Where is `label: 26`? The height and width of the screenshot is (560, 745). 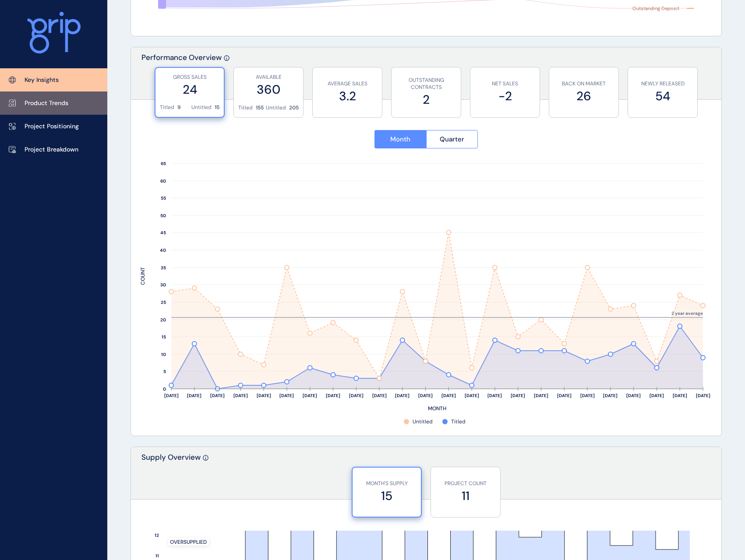 label: 26 is located at coordinates (584, 96).